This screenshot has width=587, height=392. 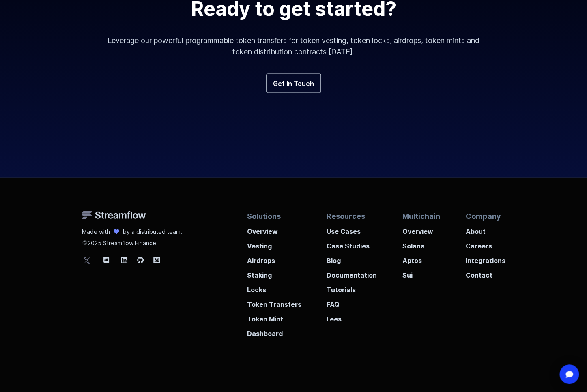 What do you see at coordinates (274, 317) in the screenshot?
I see `a: Token Mint` at bounding box center [274, 317].